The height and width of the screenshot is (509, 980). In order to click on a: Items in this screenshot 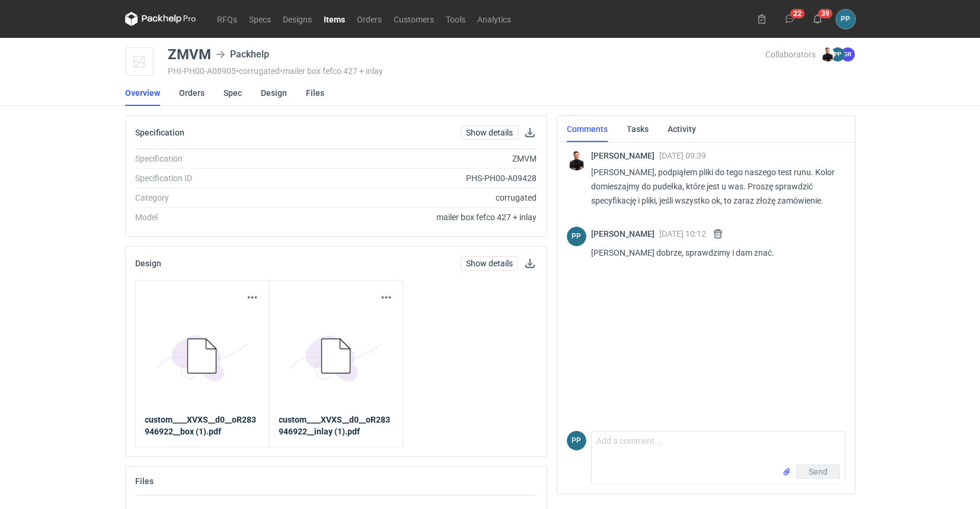, I will do `click(335, 19)`.